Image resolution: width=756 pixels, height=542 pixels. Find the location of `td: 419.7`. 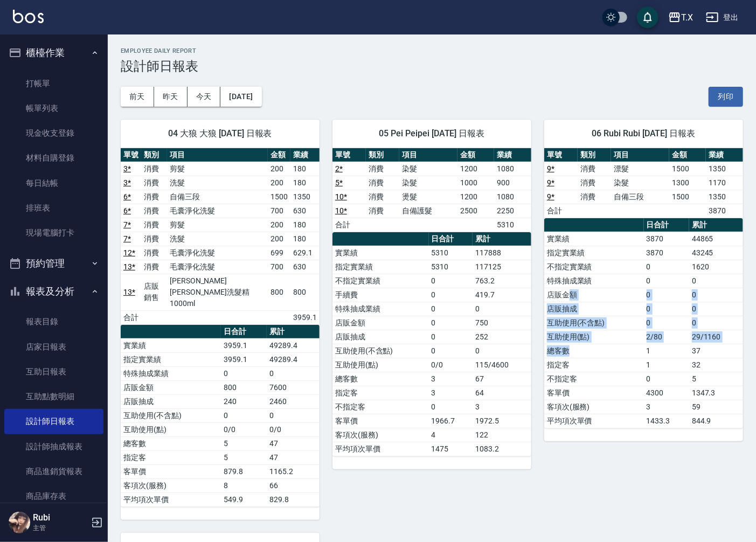

td: 419.7 is located at coordinates (501, 294).